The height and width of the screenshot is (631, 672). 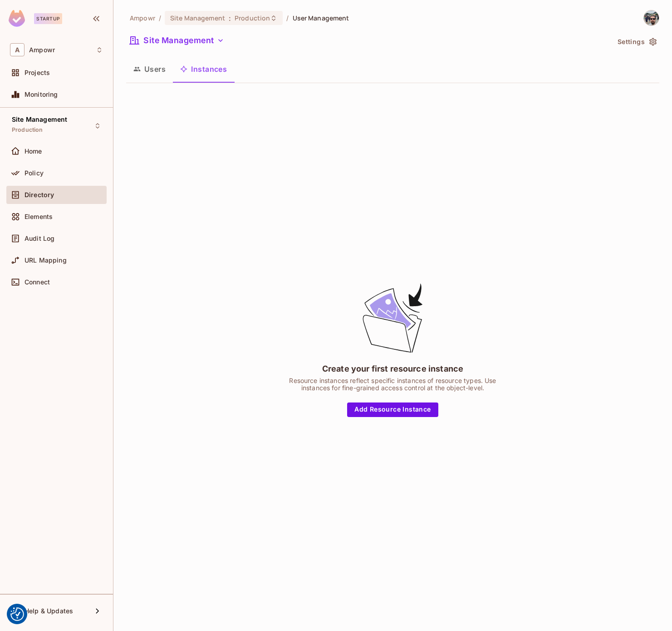 I want to click on img: Revisit consent button, so click(x=18, y=613).